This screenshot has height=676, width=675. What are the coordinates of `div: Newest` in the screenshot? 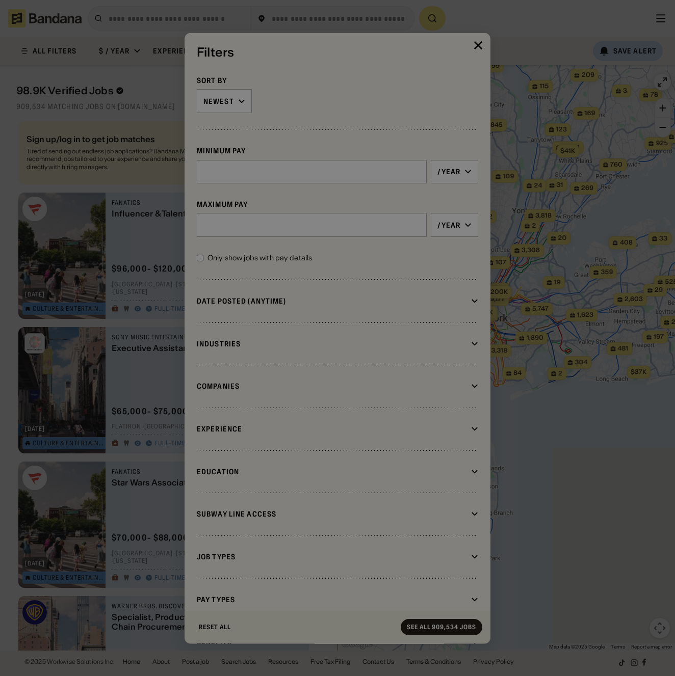 It's located at (219, 101).